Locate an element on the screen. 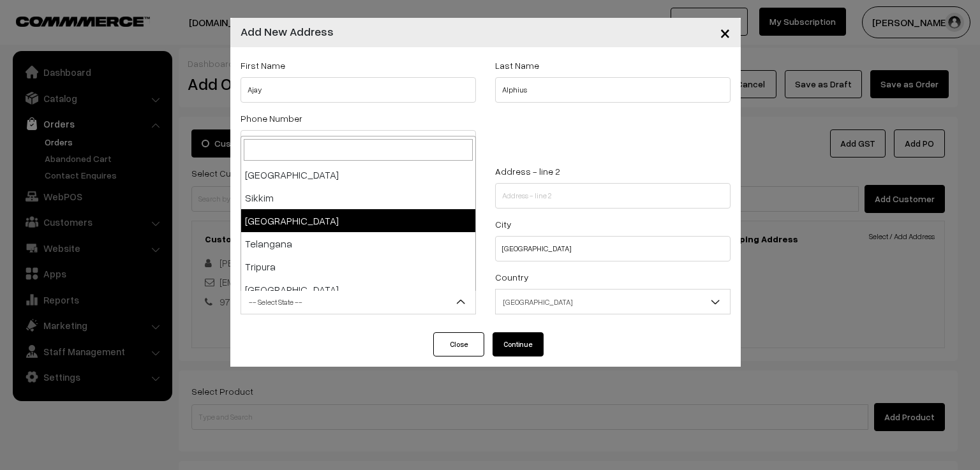 The width and height of the screenshot is (980, 470). input: Address - line 2 is located at coordinates (612, 196).